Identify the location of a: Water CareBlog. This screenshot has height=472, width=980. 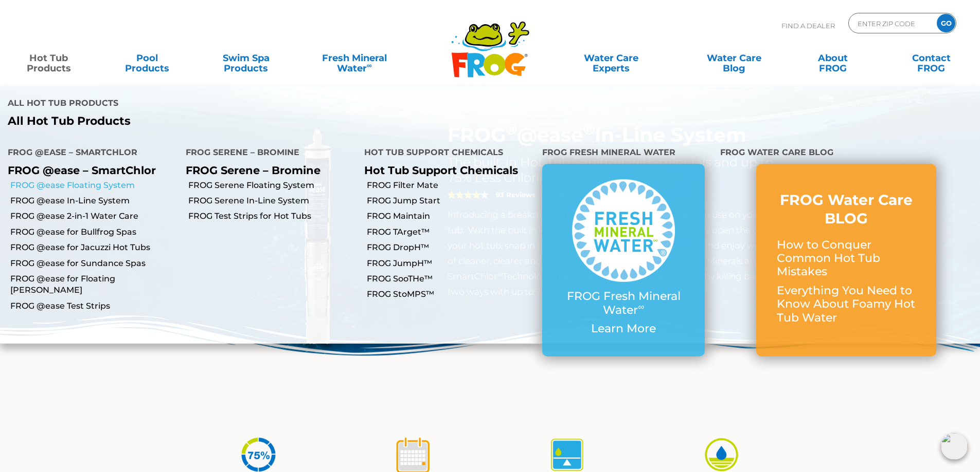
(734, 58).